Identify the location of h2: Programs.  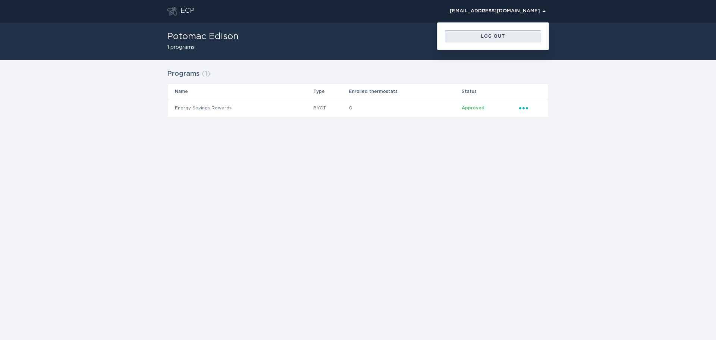
(183, 74).